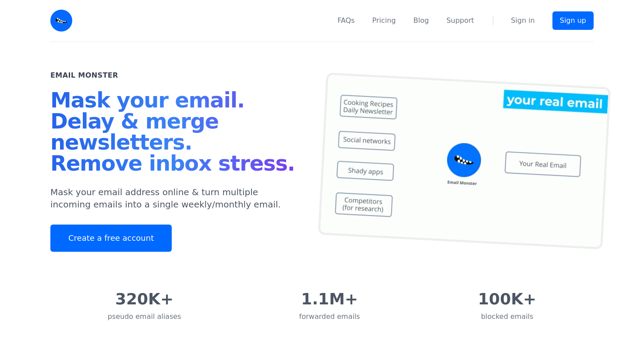 This screenshot has height=350, width=644. What do you see at coordinates (346, 21) in the screenshot?
I see `a: FAQs` at bounding box center [346, 21].